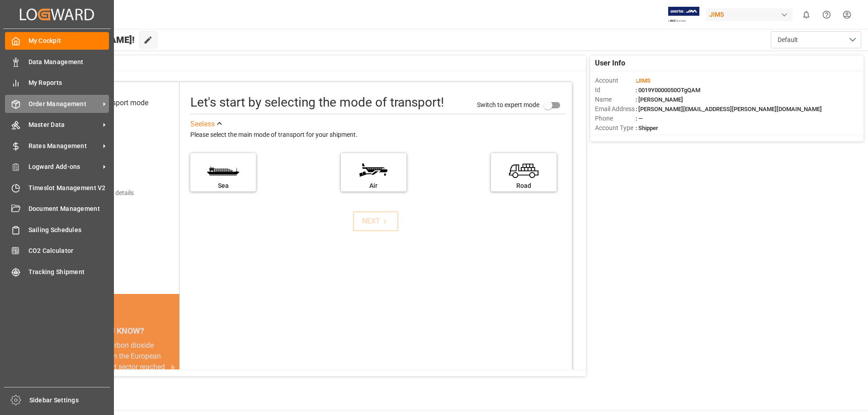 This screenshot has height=415, width=868. I want to click on span: : 0019Y0000050OTgQAM, so click(668, 90).